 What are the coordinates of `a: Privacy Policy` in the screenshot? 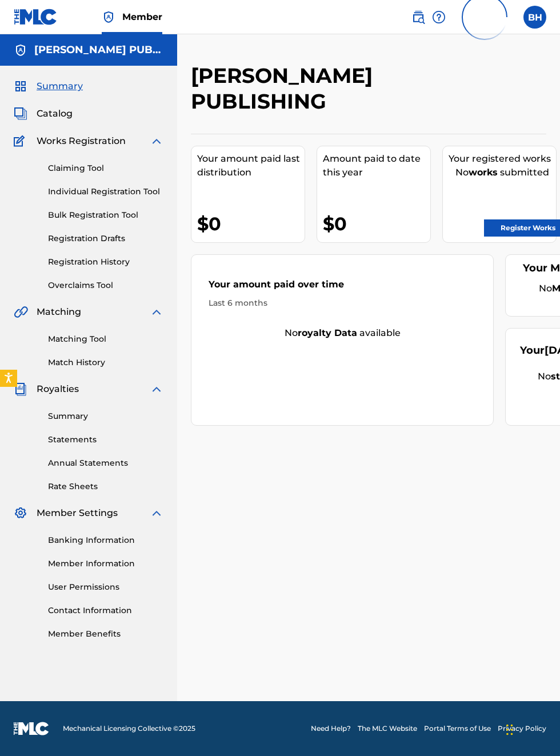 It's located at (522, 729).